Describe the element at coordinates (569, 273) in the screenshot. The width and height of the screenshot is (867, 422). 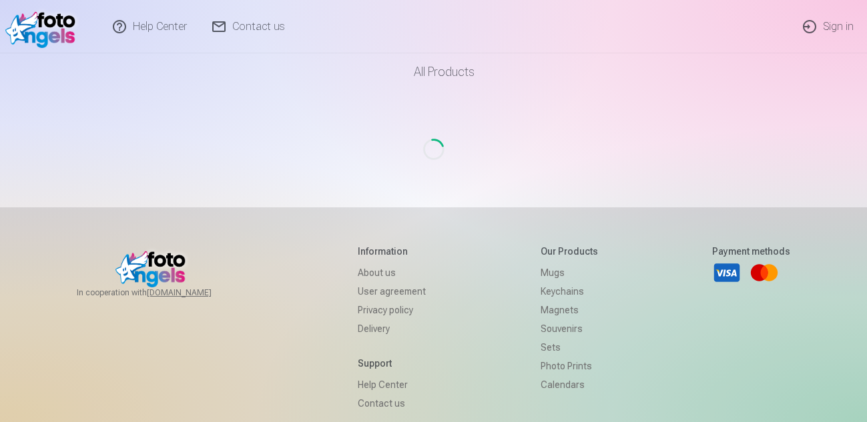
I see `a: Mugs` at that location.